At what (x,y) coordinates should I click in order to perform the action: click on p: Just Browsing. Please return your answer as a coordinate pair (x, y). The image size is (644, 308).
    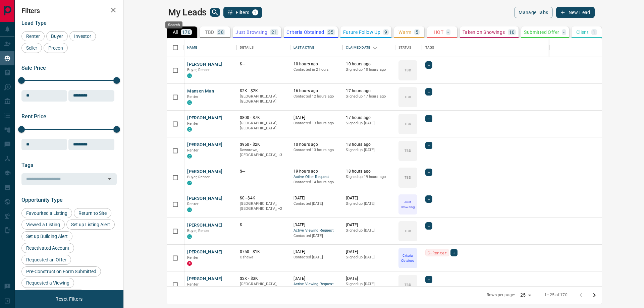
    Looking at the image, I should click on (251, 32).